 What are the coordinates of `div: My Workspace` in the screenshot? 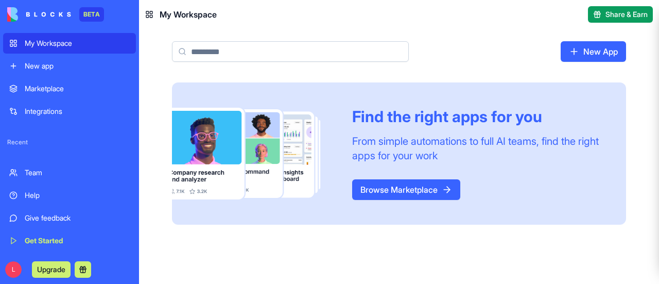 It's located at (77, 43).